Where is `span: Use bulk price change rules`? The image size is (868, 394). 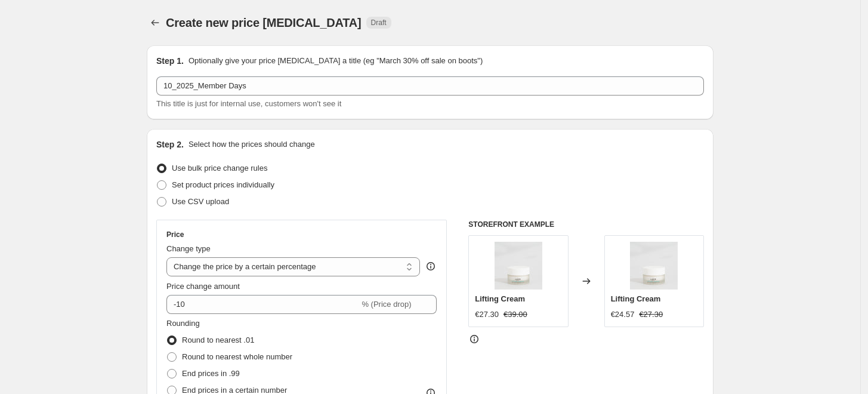 span: Use bulk price change rules is located at coordinates (219, 168).